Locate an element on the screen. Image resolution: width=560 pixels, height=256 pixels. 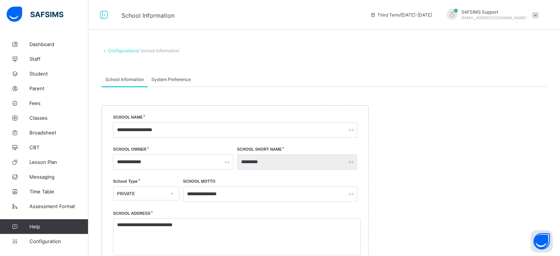
span: Fees is located at coordinates (59, 103).